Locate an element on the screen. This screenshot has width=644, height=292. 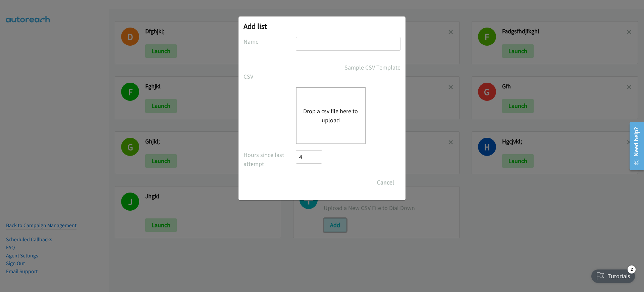
label: Name is located at coordinates (270, 41).